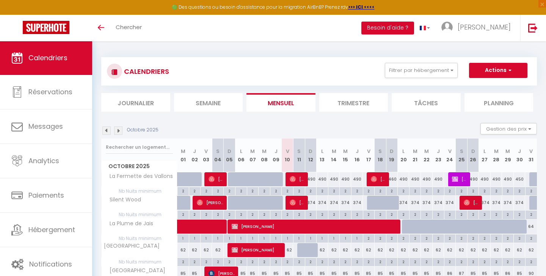  I want to click on li: Semaine, so click(209, 102).